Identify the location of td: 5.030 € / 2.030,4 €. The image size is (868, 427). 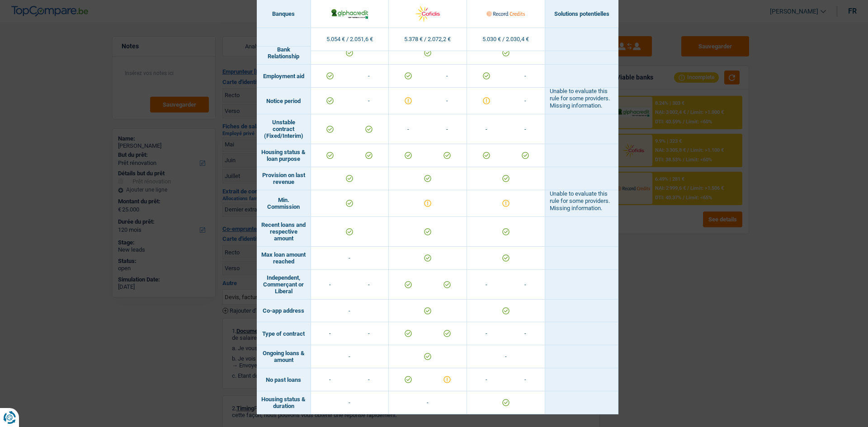
(506, 40).